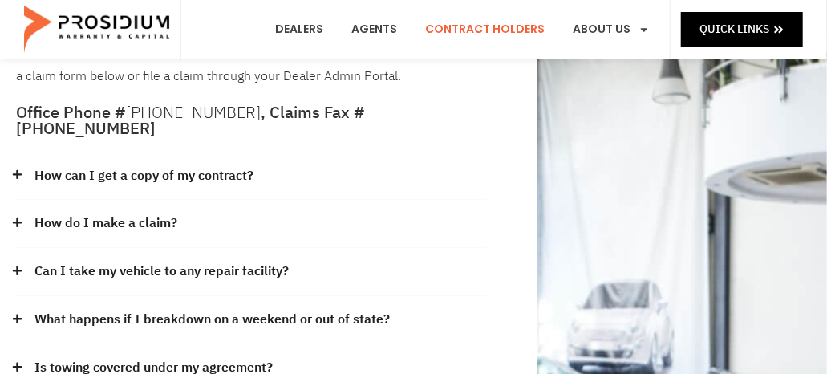 The image size is (827, 374). I want to click on a: How can I get a copy of my contract?, so click(144, 176).